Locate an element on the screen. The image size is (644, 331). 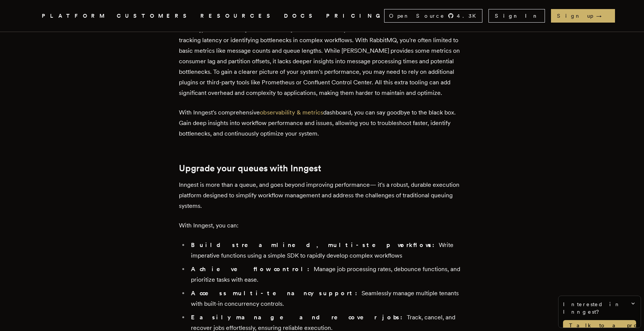
h2: Upgrade your queues with Inngest is located at coordinates (322, 169).